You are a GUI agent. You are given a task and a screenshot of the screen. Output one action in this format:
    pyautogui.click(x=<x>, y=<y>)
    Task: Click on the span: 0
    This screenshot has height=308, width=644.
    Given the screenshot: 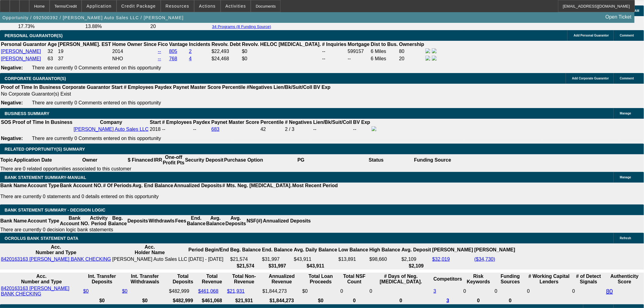 What is the action you would take?
    pyautogui.click(x=528, y=291)
    